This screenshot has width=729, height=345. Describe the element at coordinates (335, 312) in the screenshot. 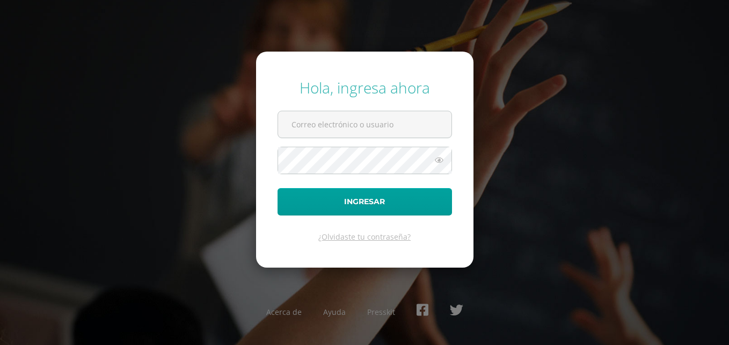

I see `a: Ayuda` at that location.